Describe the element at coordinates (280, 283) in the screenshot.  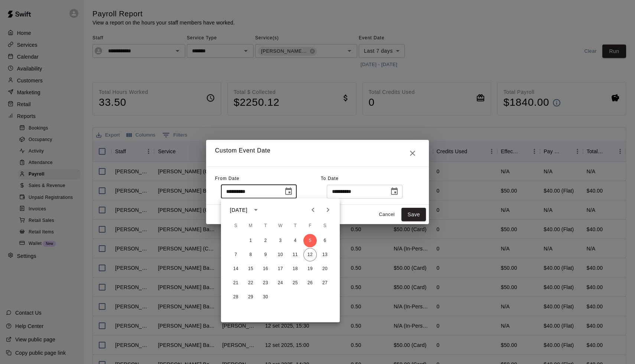
I see `button: 24` at that location.